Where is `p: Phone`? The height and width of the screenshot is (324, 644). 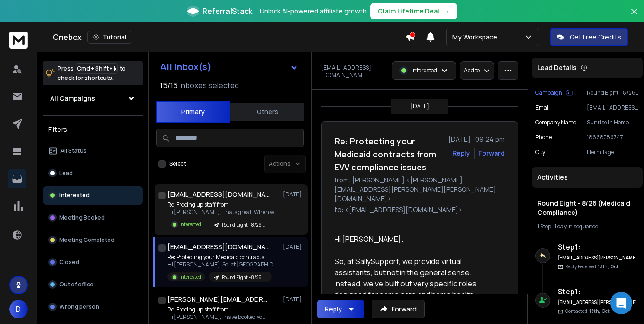
p: Phone is located at coordinates (544, 138).